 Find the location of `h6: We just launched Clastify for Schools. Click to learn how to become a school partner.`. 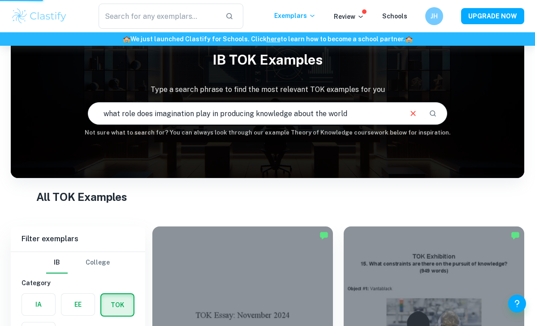

h6: We just launched Clastify for Schools. Click to learn how to become a school partner. is located at coordinates (267, 39).